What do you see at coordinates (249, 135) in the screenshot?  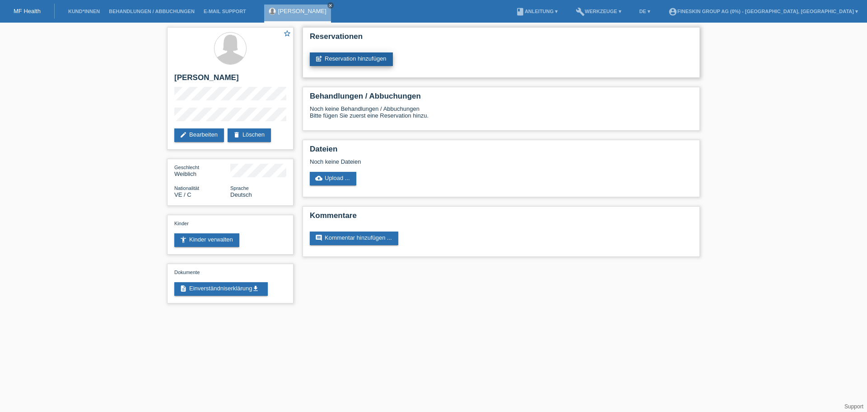 I see `a: deleteLöschen` at bounding box center [249, 135].